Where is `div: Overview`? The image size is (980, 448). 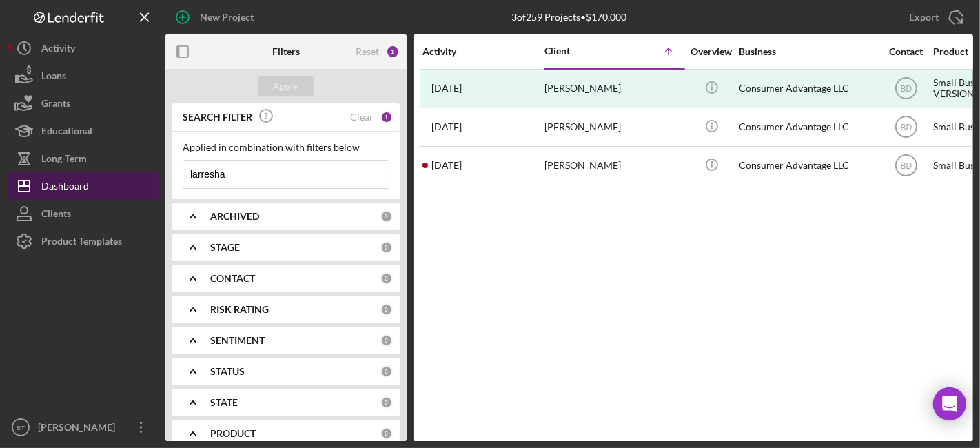
div: Overview is located at coordinates (711, 52).